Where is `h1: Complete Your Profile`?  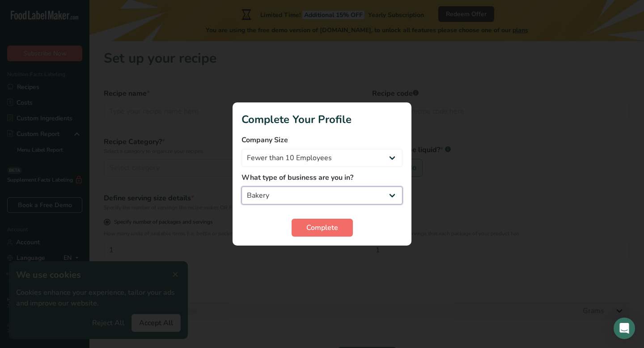
h1: Complete Your Profile is located at coordinates (322, 119).